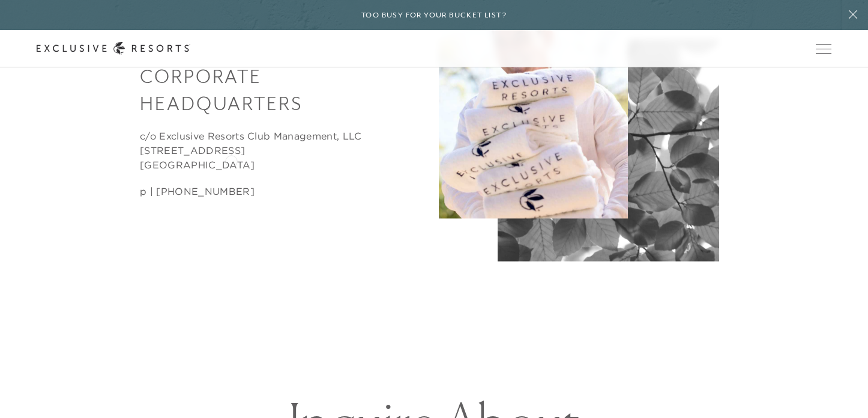 The height and width of the screenshot is (418, 868). I want to click on h3: Corporate Headquarters, so click(259, 90).